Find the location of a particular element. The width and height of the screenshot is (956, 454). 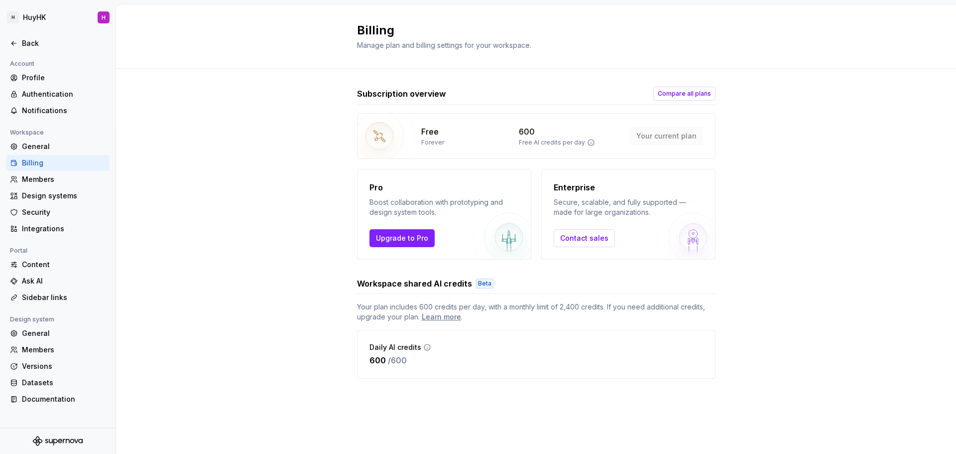

div: Documentation is located at coordinates (64, 399).